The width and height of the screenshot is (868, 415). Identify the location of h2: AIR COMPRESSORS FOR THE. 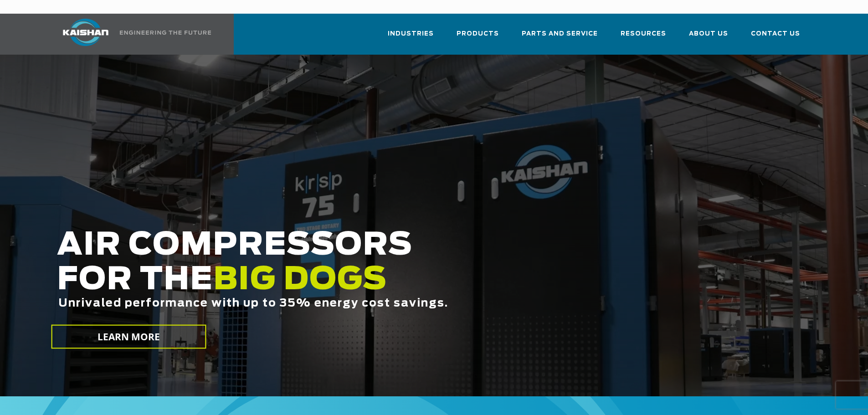
(370, 283).